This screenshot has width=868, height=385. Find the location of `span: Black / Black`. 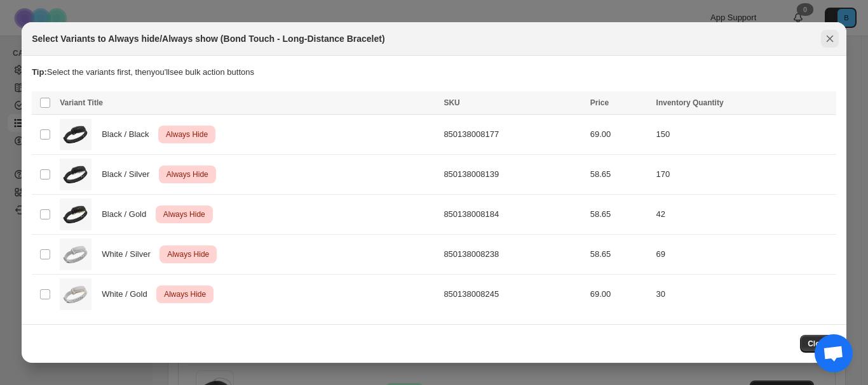

span: Black / Black is located at coordinates (128, 135).